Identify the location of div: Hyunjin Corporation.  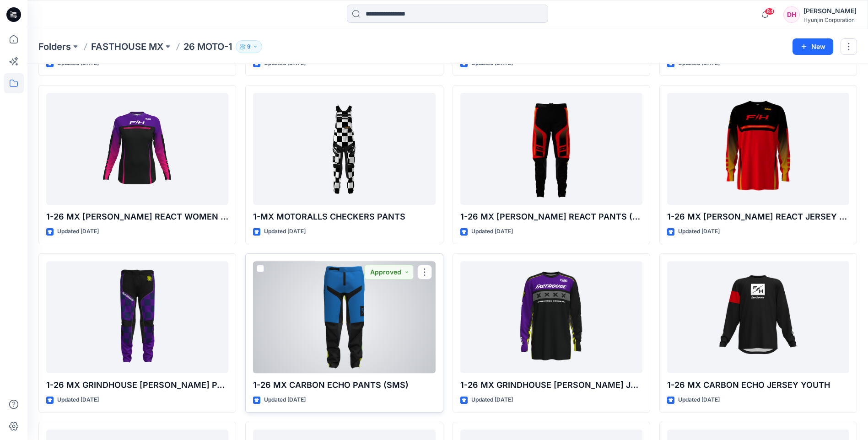
(830, 20).